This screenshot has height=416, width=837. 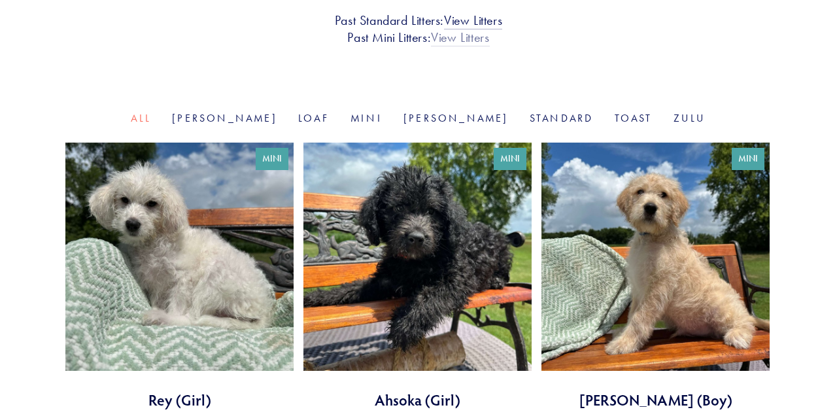 I want to click on a: All, so click(x=141, y=118).